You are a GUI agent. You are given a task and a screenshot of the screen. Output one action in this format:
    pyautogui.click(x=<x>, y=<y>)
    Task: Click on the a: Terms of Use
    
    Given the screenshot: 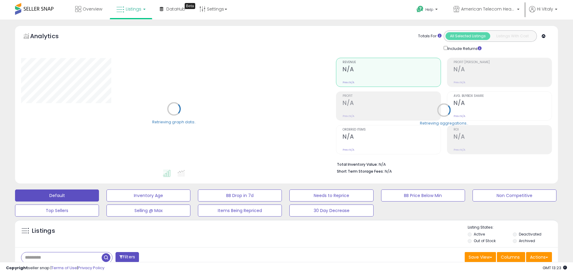 What is the action you would take?
    pyautogui.click(x=64, y=268)
    